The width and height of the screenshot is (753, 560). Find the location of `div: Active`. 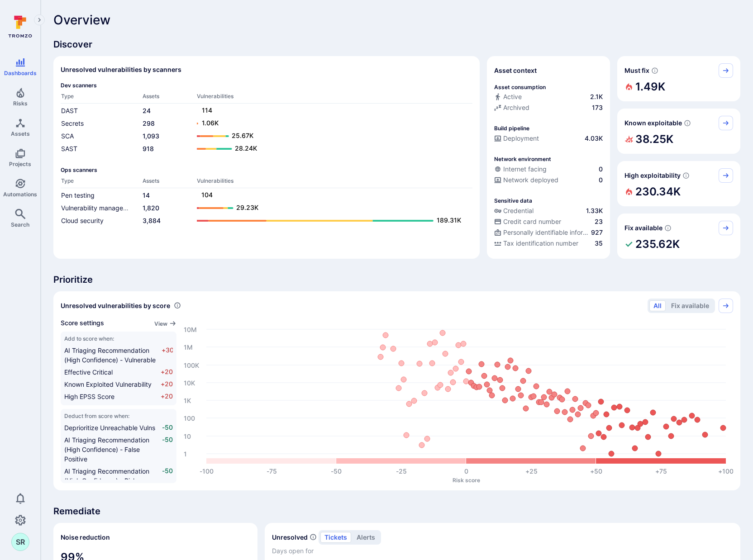

div: Active is located at coordinates (508, 97).